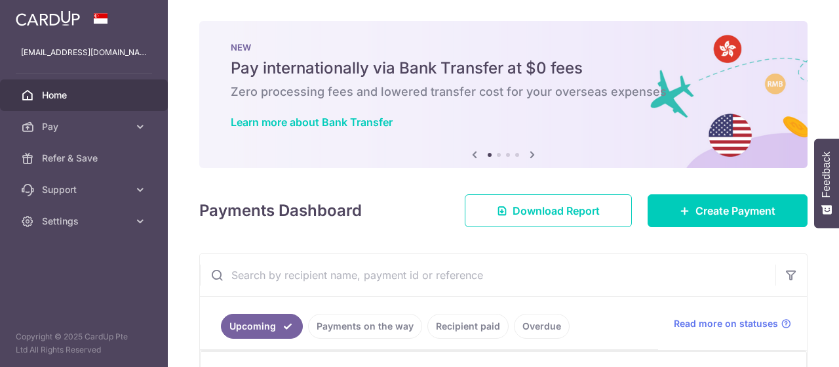 This screenshot has height=367, width=839. What do you see at coordinates (365, 326) in the screenshot?
I see `a: Payments on the way` at bounding box center [365, 326].